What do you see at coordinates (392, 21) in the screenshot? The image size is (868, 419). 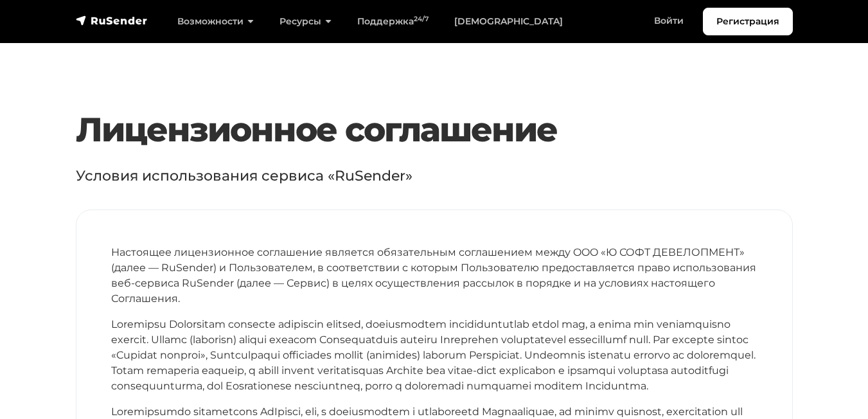 I see `a: Поддержка24/7` at bounding box center [392, 21].